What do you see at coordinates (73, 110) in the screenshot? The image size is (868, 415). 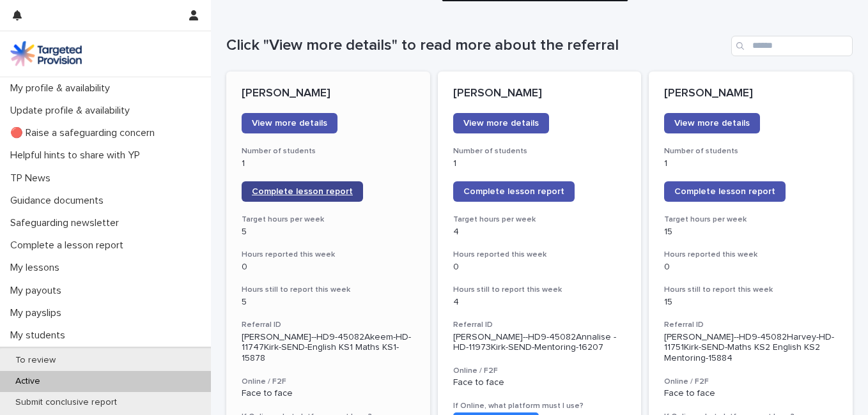 I see `p: Update profile & availability` at bounding box center [73, 110].